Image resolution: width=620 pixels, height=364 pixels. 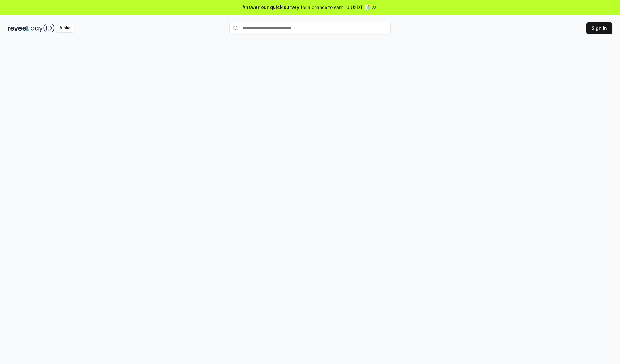 What do you see at coordinates (42, 28) in the screenshot?
I see `img: pay_id` at bounding box center [42, 28].